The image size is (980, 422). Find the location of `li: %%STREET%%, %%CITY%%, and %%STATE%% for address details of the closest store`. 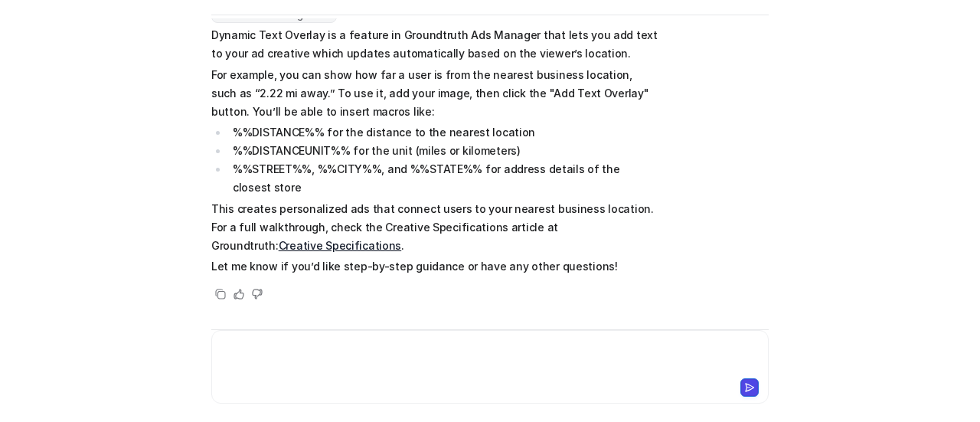

li: %%STREET%%, %%CITY%%, and %%STATE%% for address details of the closest store is located at coordinates (443, 179).